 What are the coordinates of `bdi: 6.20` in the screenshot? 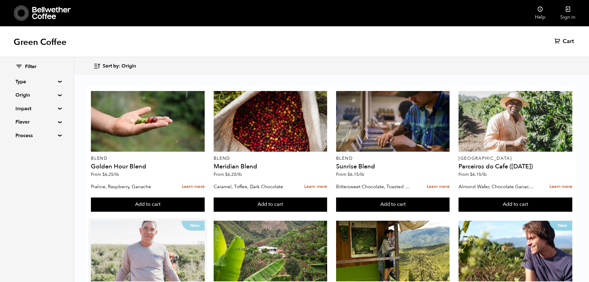 It's located at (233, 174).